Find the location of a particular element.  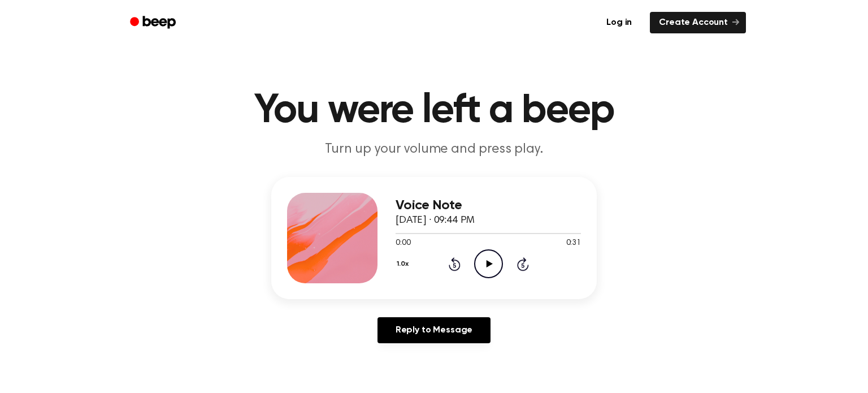

h3: Voice Note is located at coordinates (489, 205).